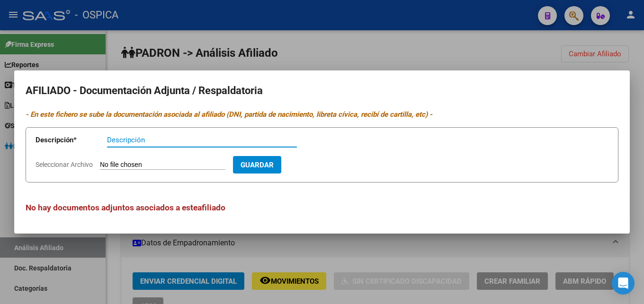 The width and height of the screenshot is (644, 304). I want to click on p: Descripción, so click(71, 140).